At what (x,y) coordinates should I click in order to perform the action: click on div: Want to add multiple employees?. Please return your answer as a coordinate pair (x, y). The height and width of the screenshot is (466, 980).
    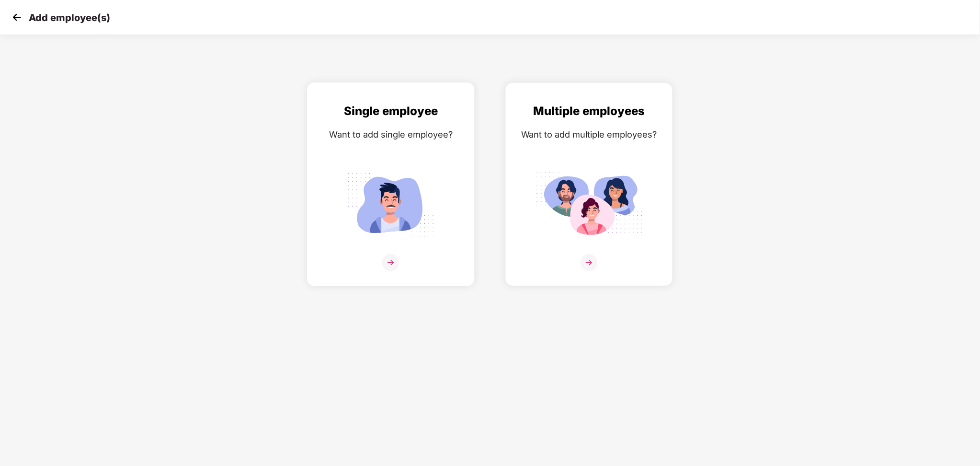
    Looking at the image, I should click on (589, 134).